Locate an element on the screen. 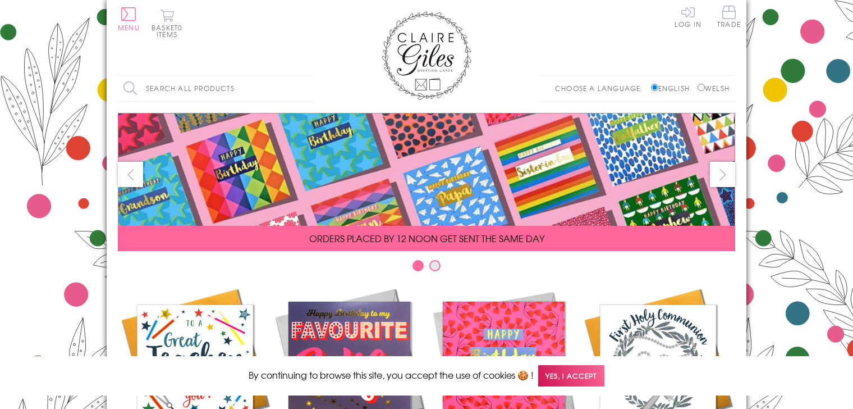 Image resolution: width=853 pixels, height=409 pixels. span: Menu is located at coordinates (129, 28).